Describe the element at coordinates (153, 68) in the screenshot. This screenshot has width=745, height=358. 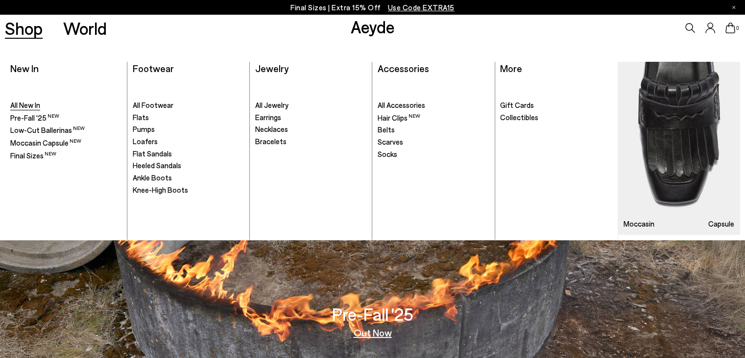
I see `span: Footwear` at that location.